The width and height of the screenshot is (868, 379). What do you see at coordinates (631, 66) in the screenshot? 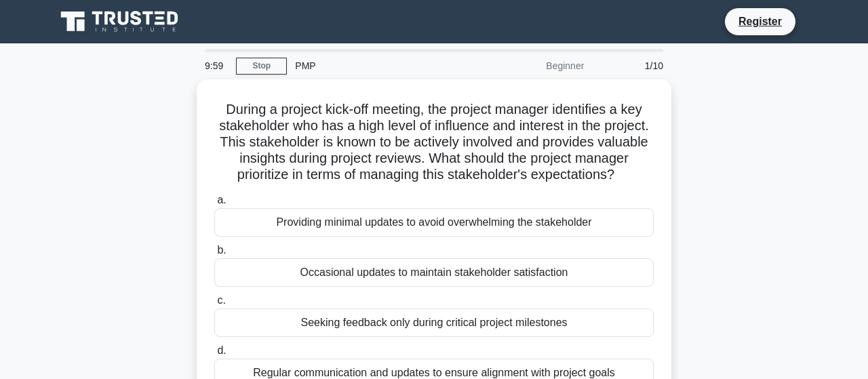
I see `div: 1/10` at bounding box center [631, 66].